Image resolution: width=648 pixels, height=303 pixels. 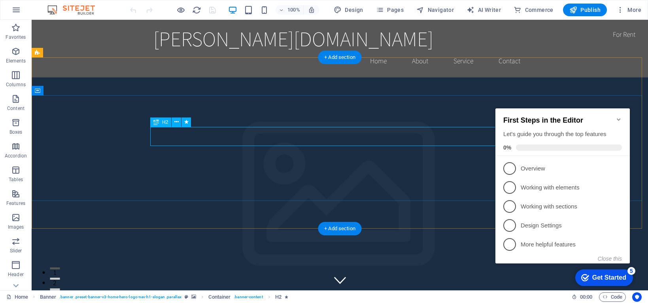 What do you see at coordinates (196, 10) in the screenshot?
I see `i: Reload page` at bounding box center [196, 10].